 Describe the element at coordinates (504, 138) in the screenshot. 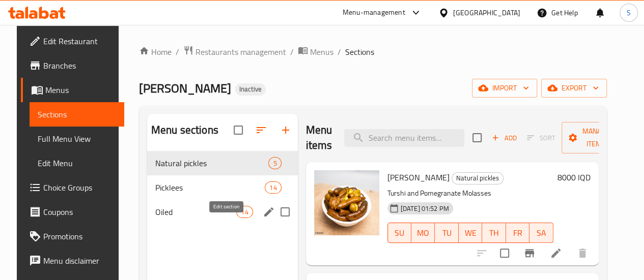

I see `button: Add` at that location.